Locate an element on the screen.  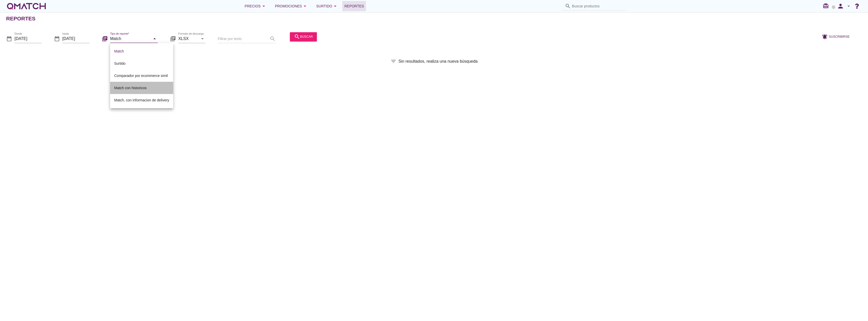
input: hasta is located at coordinates (76, 38).